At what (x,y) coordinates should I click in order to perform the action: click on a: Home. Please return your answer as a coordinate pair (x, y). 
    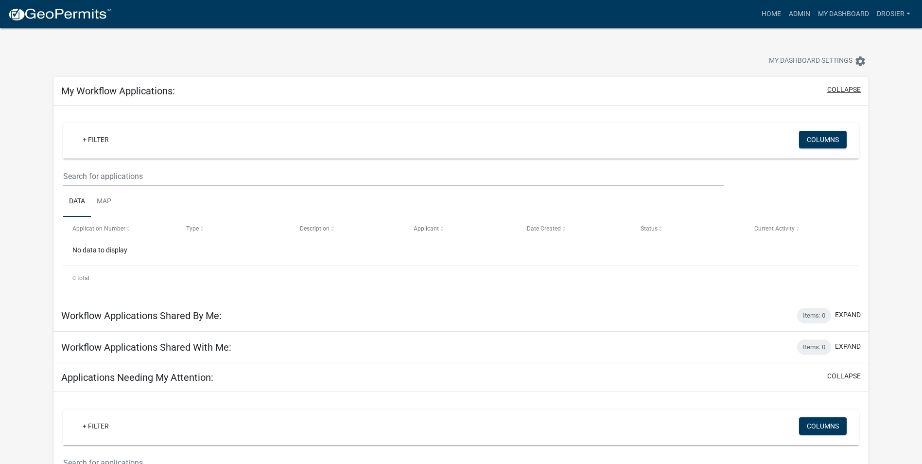
    Looking at the image, I should click on (771, 14).